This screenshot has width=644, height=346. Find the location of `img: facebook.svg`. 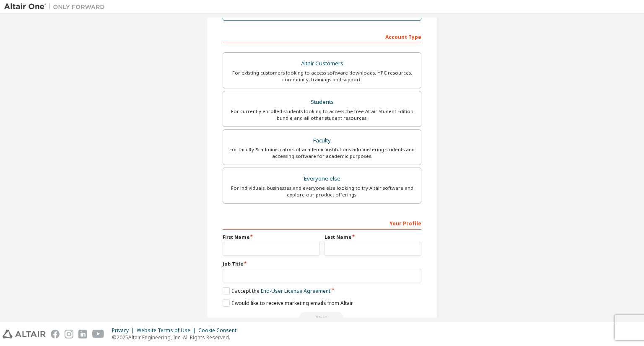

img: facebook.svg is located at coordinates (55, 334).